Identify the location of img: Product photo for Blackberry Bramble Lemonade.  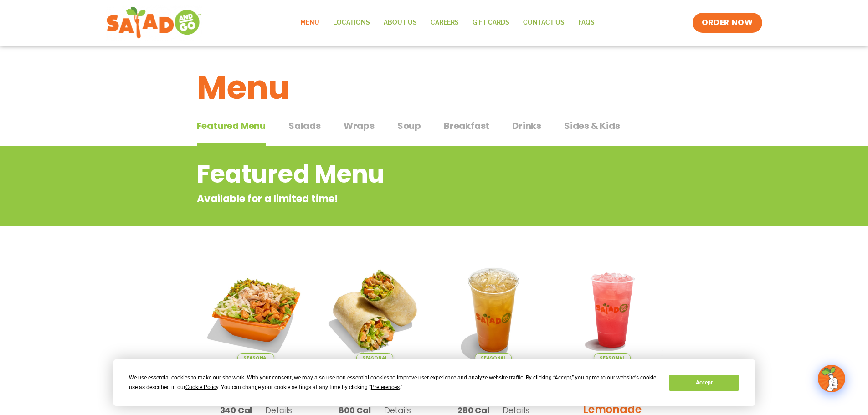
(612, 310).